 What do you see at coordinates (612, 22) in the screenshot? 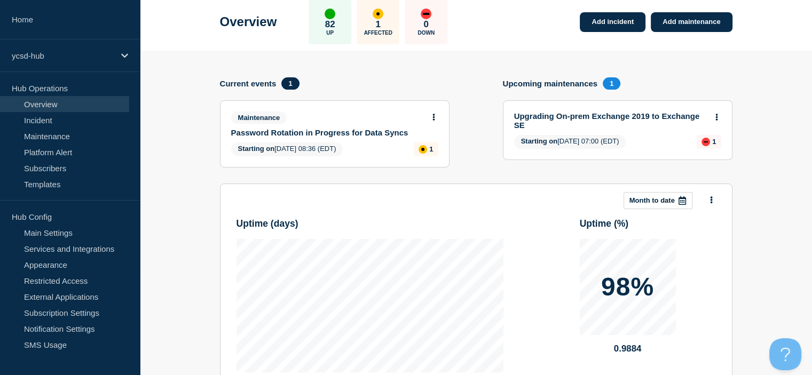
I see `a: Add incident` at bounding box center [612, 22].